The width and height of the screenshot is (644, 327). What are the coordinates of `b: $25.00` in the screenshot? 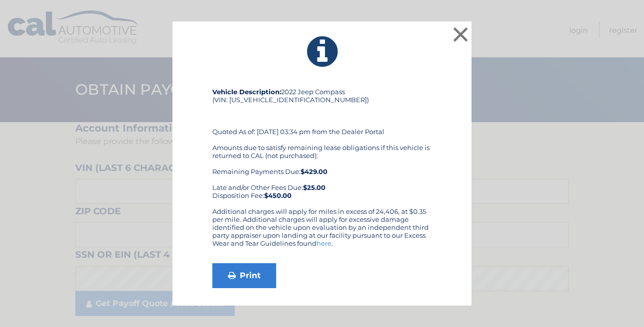 It's located at (314, 188).